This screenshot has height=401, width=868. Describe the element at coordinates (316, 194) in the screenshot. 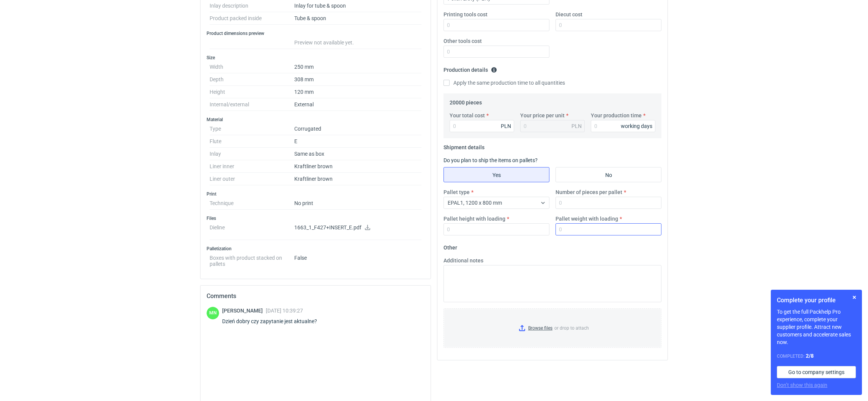

I see `h3: Print` at that location.